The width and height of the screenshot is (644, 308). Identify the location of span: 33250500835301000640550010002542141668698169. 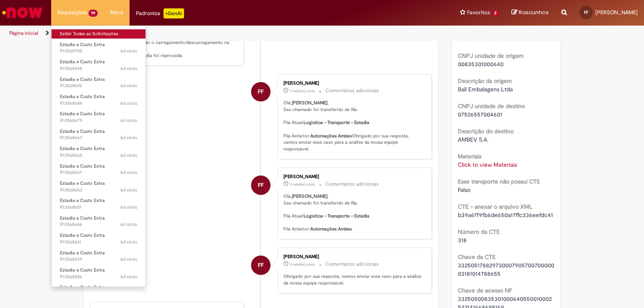
(505, 35).